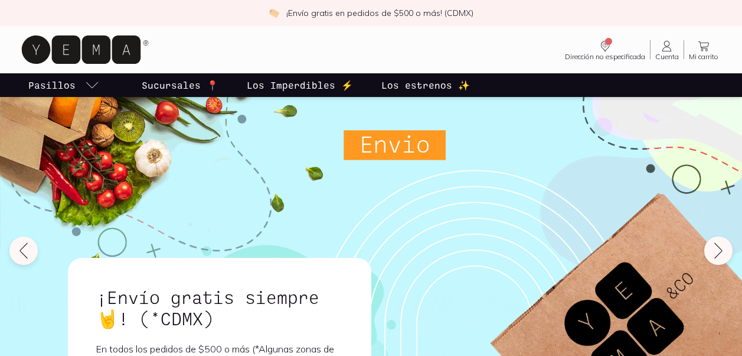  I want to click on p: Sucursales 📍, so click(180, 85).